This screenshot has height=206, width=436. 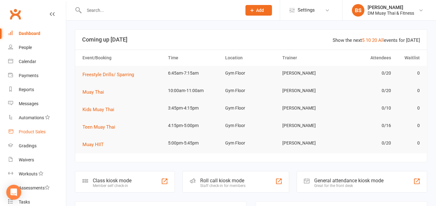 What do you see at coordinates (366, 126) in the screenshot?
I see `td: 0/16` at bounding box center [366, 126].